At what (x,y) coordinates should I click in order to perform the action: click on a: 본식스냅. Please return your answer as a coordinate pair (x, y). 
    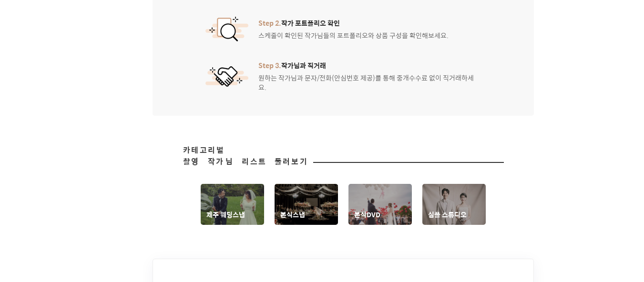
    Looking at the image, I should click on (306, 205).